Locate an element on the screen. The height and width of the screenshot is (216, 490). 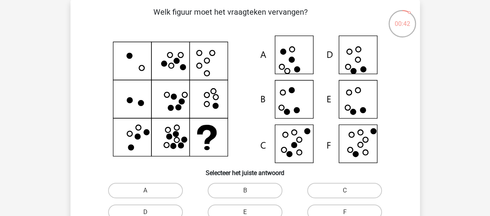
h6: Selecteer het juiste antwoord is located at coordinates (245, 170).